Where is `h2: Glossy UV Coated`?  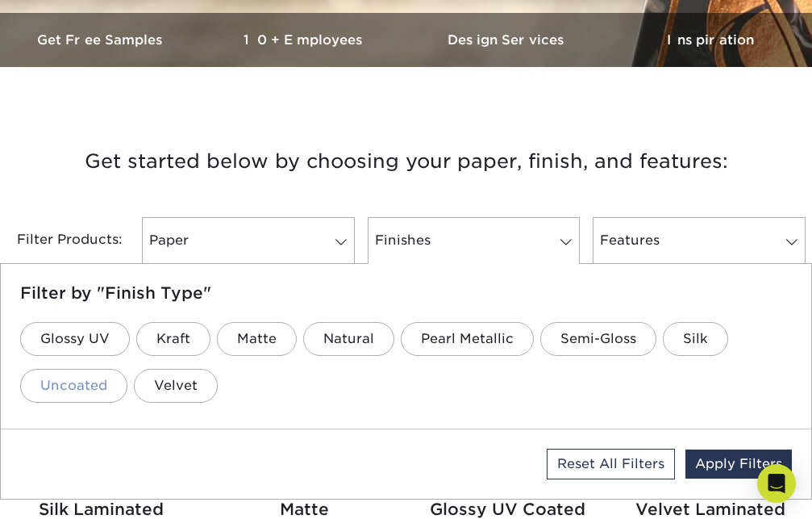
h2: Glossy UV Coated is located at coordinates (508, 509).